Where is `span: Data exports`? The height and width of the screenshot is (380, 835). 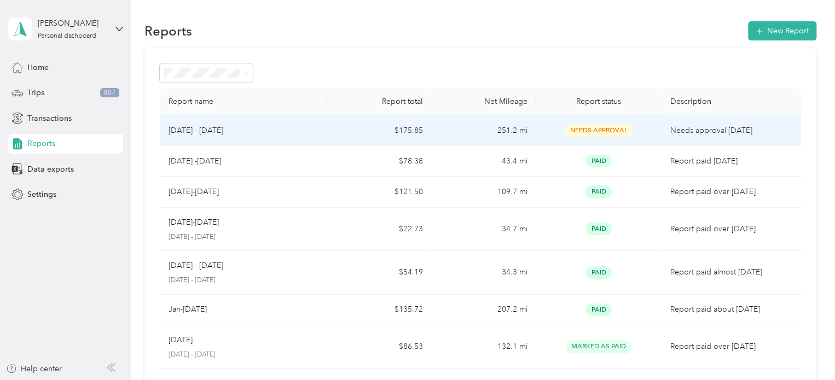
span: Data exports is located at coordinates (50, 169).